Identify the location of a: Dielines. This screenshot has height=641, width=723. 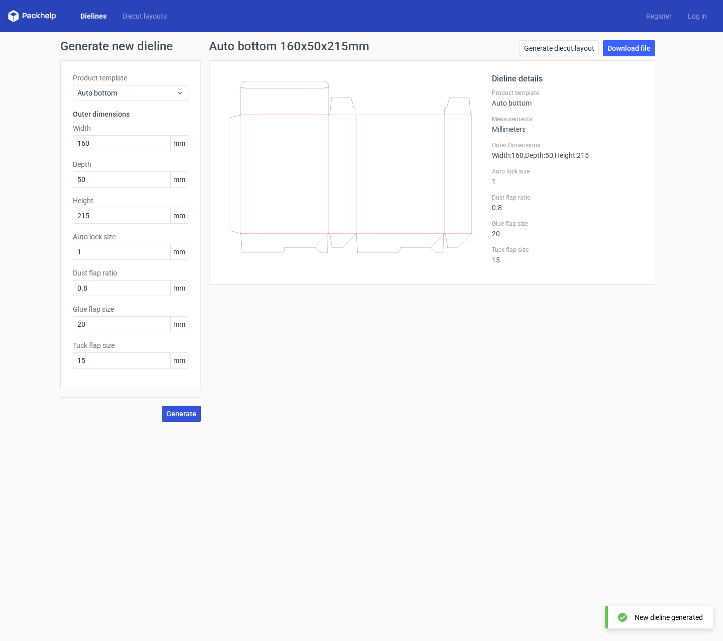
(93, 16).